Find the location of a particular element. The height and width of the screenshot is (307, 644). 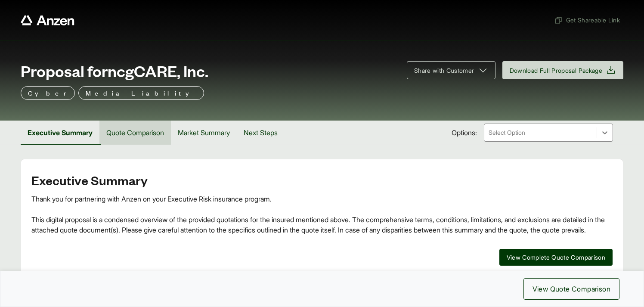

p: Media Liability is located at coordinates (141, 93).